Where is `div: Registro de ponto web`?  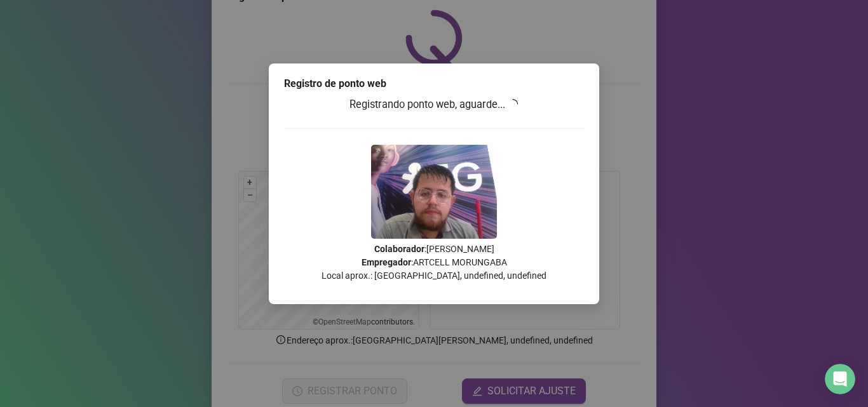
div: Registro de ponto web is located at coordinates (434, 84).